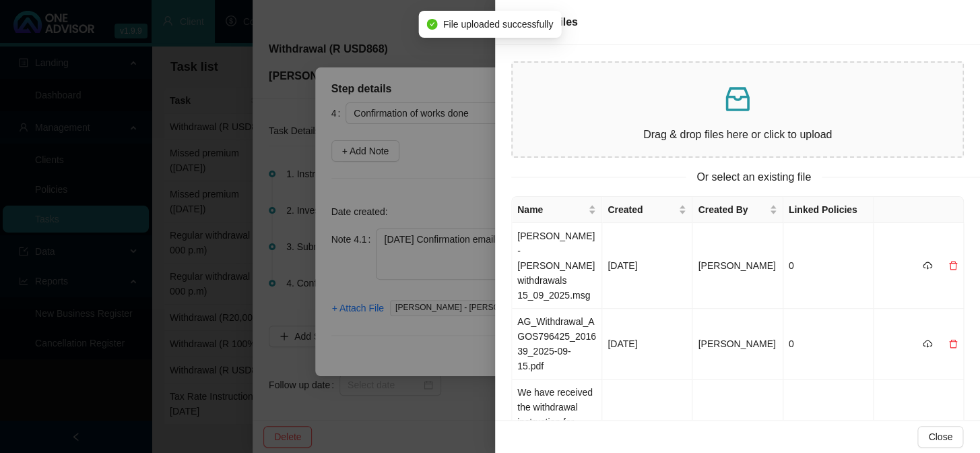 The image size is (980, 453). Describe the element at coordinates (433, 24) in the screenshot. I see `span: check-circle` at that location.